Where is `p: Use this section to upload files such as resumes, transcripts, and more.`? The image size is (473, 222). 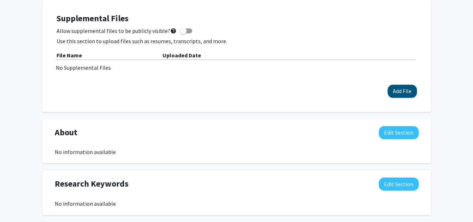 p: Use this section to upload files such as resumes, transcripts, and more. is located at coordinates (237, 41).